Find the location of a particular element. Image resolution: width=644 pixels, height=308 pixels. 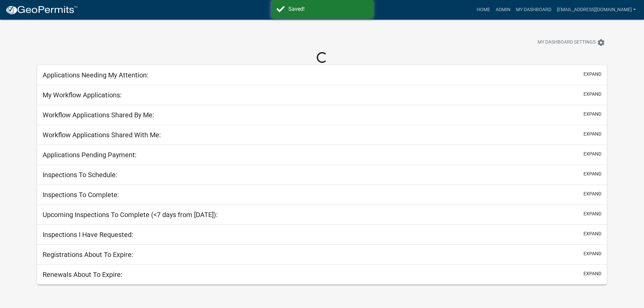

h5: Workflow Applications Shared By Me: is located at coordinates (98, 115).